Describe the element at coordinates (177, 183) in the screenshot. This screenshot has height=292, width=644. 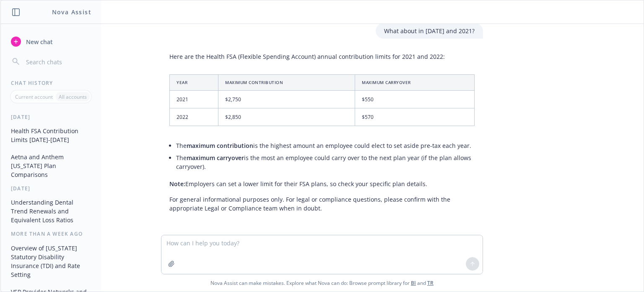
I see `span: Note:` at that location.